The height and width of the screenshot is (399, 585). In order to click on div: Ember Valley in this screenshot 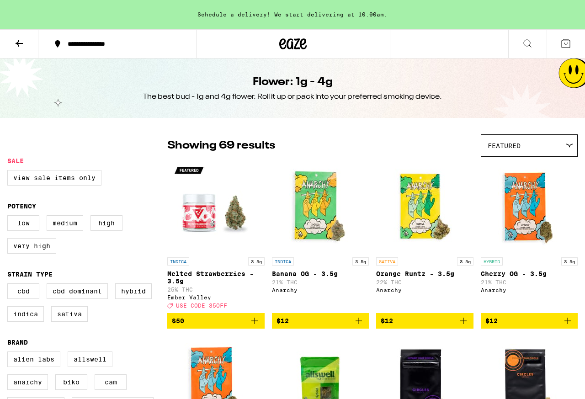, I will do `click(216, 297)`.